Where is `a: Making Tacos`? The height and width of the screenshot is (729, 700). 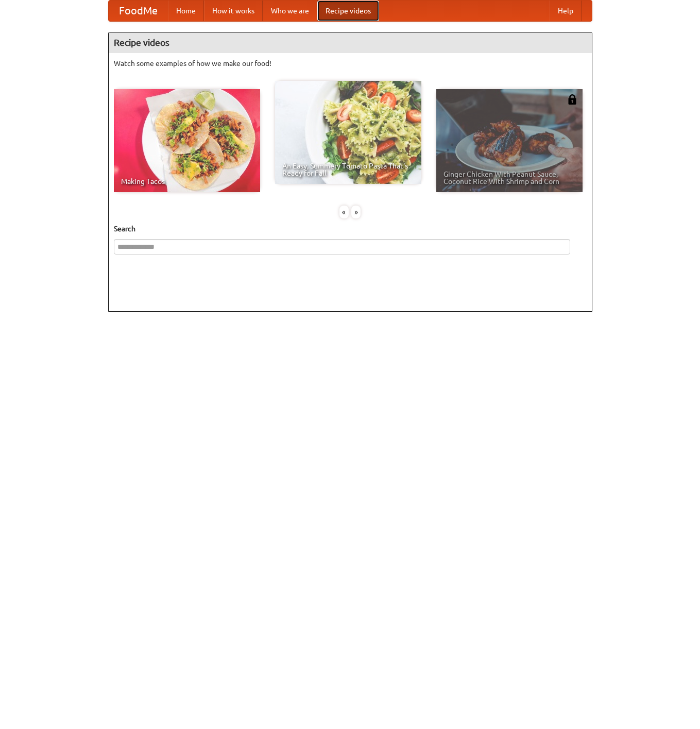
a: Making Tacos is located at coordinates (187, 140).